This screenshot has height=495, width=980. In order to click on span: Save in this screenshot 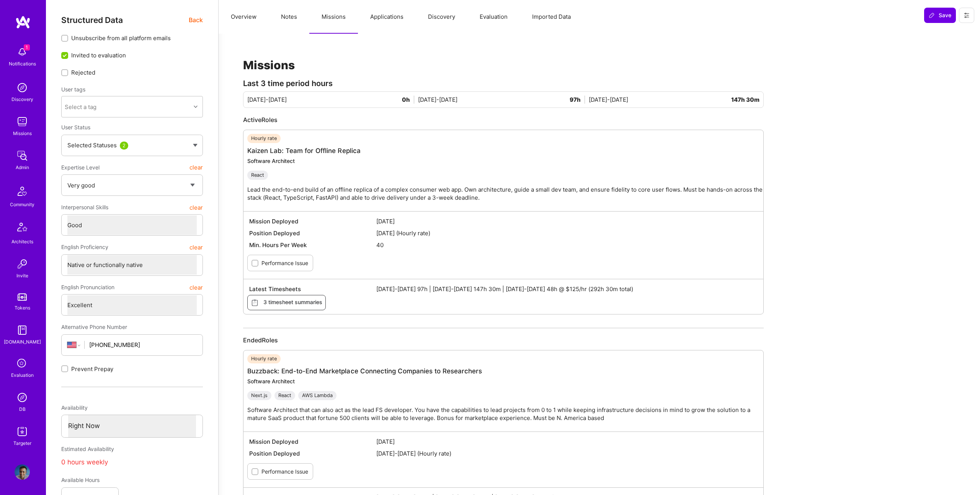, I will do `click(940, 16)`.